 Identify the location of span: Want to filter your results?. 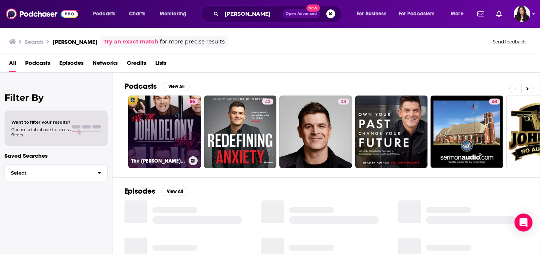
(41, 122).